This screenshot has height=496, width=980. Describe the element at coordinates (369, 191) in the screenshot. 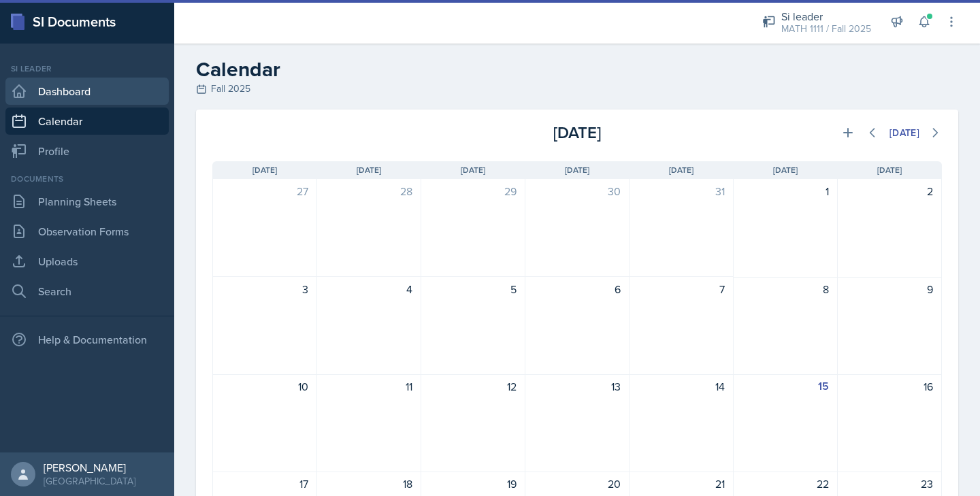

I see `div: 28` at that location.